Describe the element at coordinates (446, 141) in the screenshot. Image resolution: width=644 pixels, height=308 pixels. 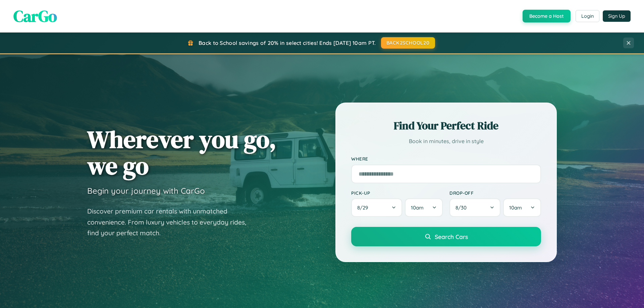
I see `p: Book in minutes, drive in style` at that location.